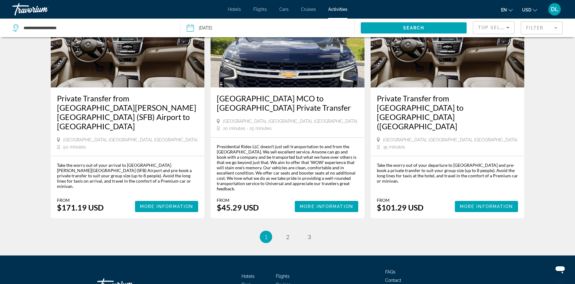 The height and width of the screenshot is (284, 575). Describe the element at coordinates (271, 28) in the screenshot. I see `button: Date: Nov 28, 2025` at that location.